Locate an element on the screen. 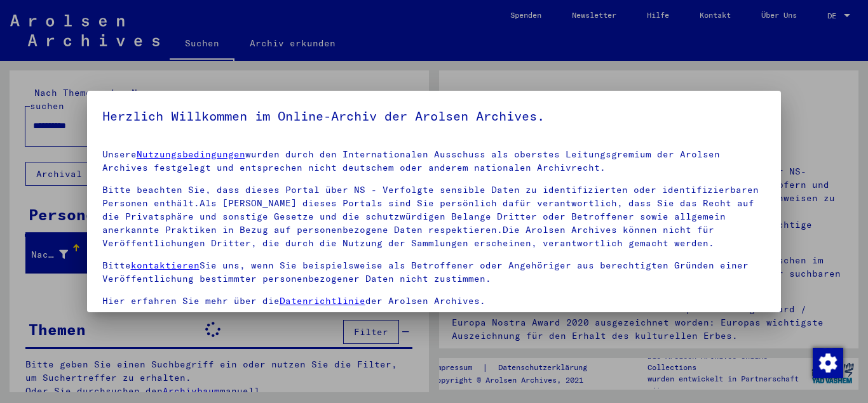 The image size is (868, 403). a: Datenrichtlinie is located at coordinates (322, 300).